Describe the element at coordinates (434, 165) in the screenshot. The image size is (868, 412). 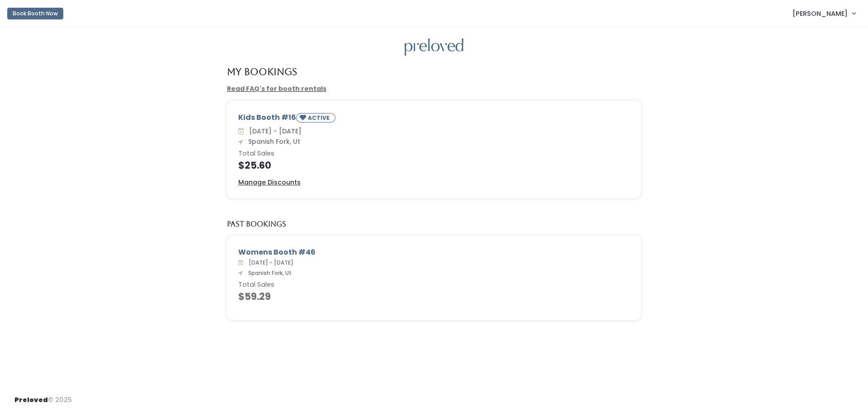
I see `h4: $25.60` at that location.